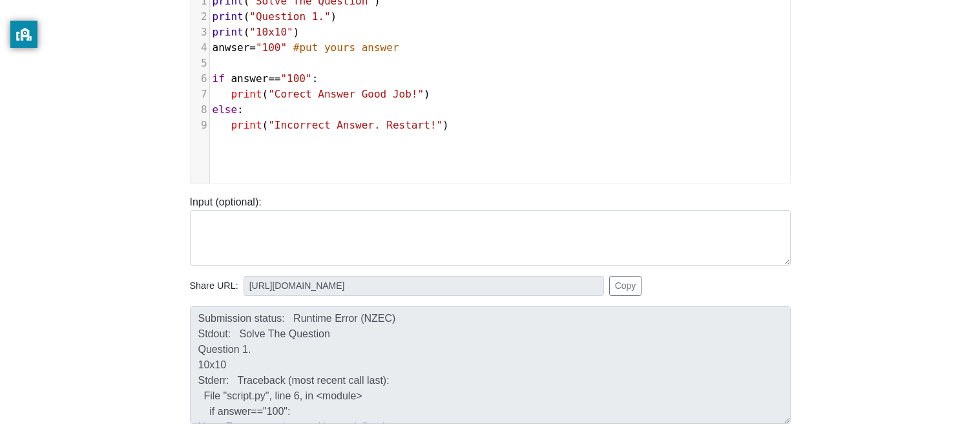  Describe the element at coordinates (200, 94) in the screenshot. I see `div: 7` at that location.